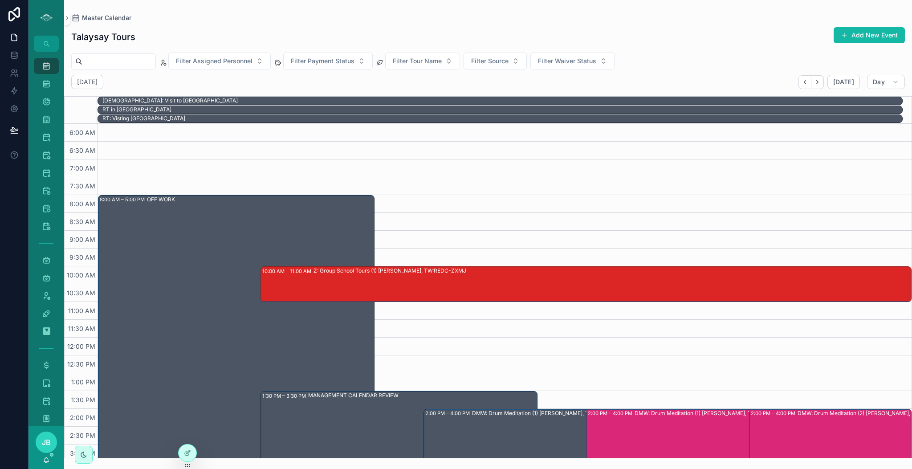  Describe the element at coordinates (144, 118) in the screenshot. I see `div: RT: Visting England` at that location.